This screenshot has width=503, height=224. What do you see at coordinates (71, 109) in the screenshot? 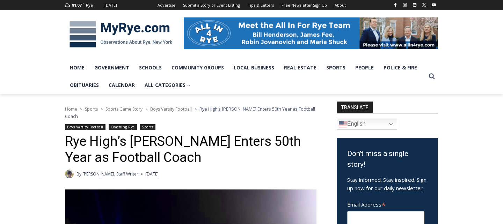
I see `span: Home` at bounding box center [71, 109].